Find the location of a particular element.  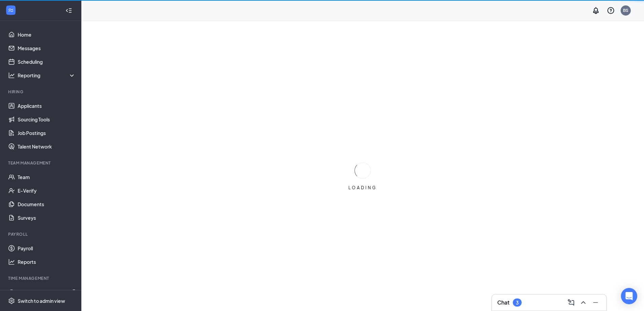

div: Reporting is located at coordinates (47, 75).